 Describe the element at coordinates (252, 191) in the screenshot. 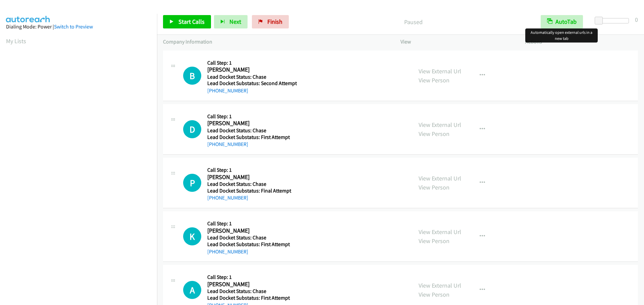

I see `h5: Lead Docket Substatus: Final Attempt` at that location.